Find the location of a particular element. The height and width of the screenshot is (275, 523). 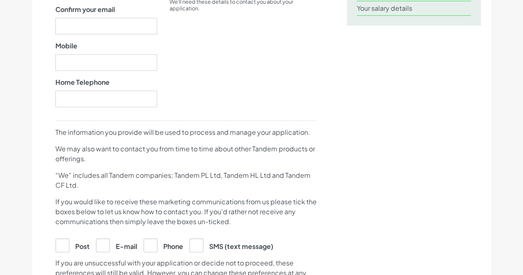

label: Phone is located at coordinates (163, 245).